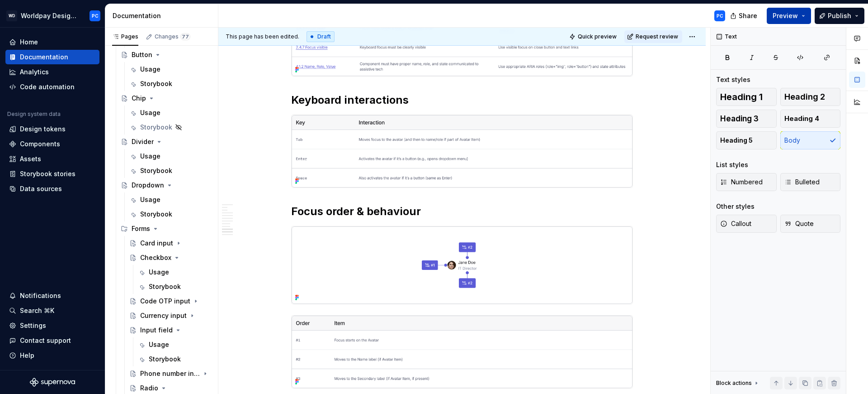  I want to click on div: WD, so click(12, 16).